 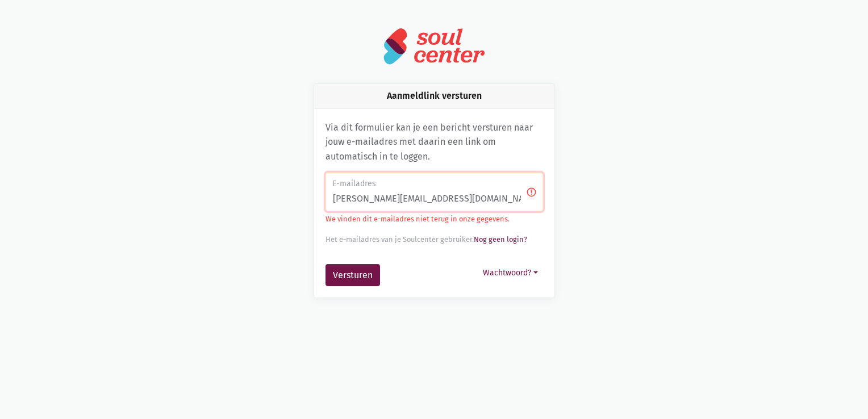 I want to click on button: Wachtwoord?, so click(x=510, y=272).